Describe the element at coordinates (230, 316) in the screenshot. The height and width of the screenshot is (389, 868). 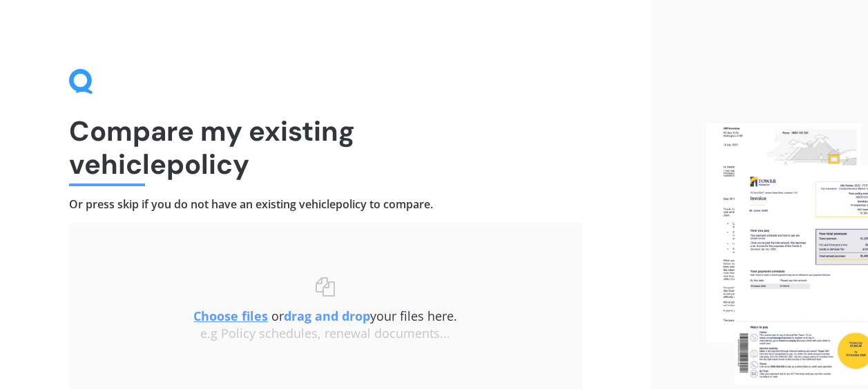
I see `u: Choose files` at that location.